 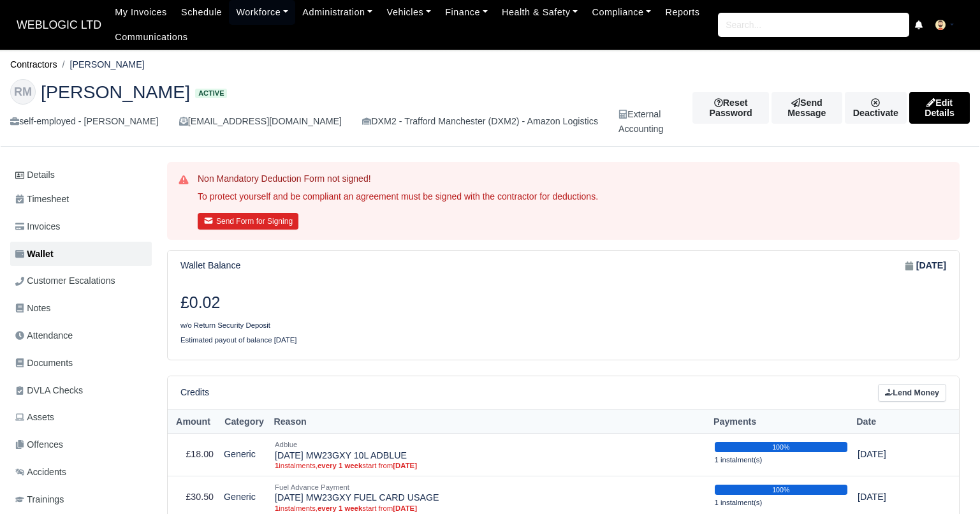 What do you see at coordinates (730, 108) in the screenshot?
I see `button: Reset Password` at bounding box center [730, 108].